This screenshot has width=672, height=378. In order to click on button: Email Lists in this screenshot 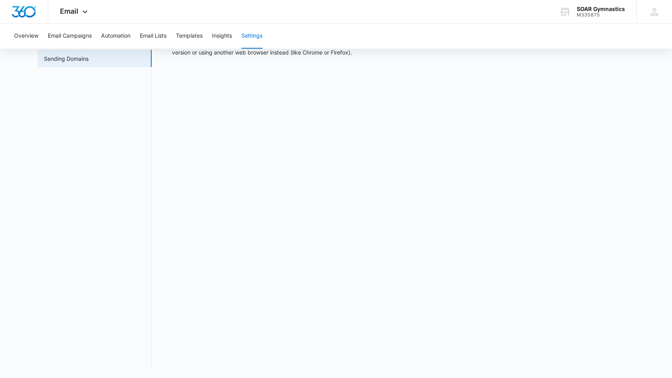, I will do `click(153, 36)`.